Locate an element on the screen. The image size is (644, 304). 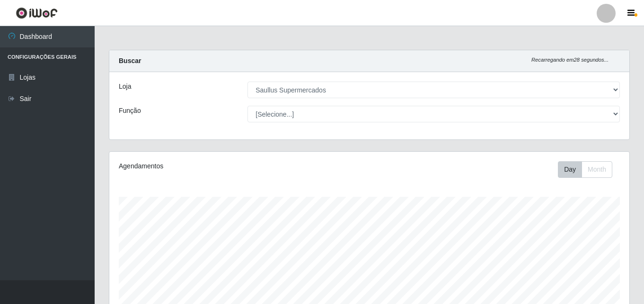
i: Recarregando em 28 segundos... is located at coordinates (570, 59).